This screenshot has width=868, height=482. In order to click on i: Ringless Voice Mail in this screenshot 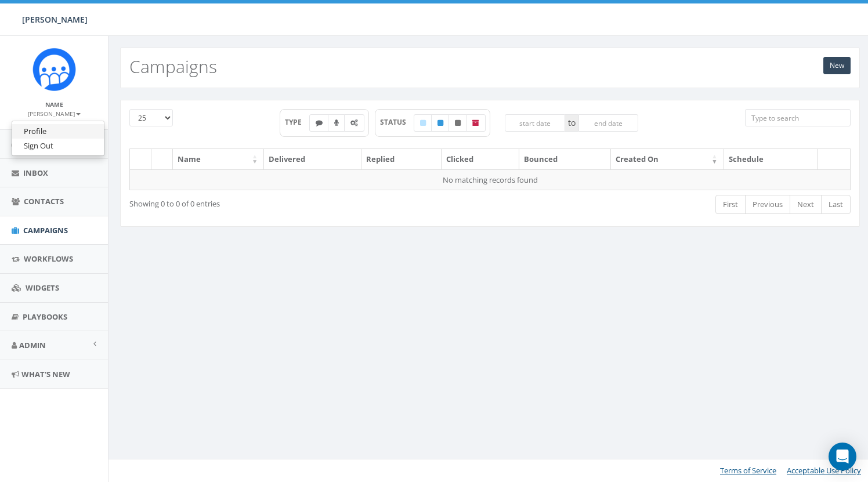, I will do `click(336, 123)`.